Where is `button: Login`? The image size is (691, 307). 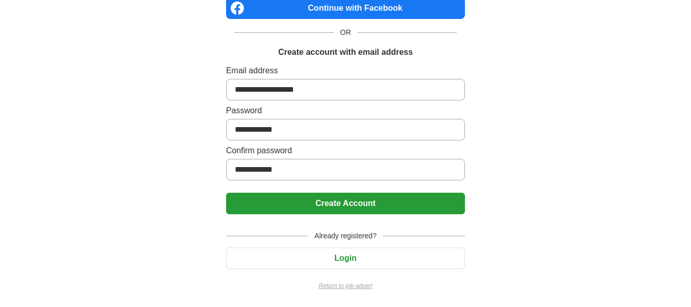 button: Login is located at coordinates (345, 258).